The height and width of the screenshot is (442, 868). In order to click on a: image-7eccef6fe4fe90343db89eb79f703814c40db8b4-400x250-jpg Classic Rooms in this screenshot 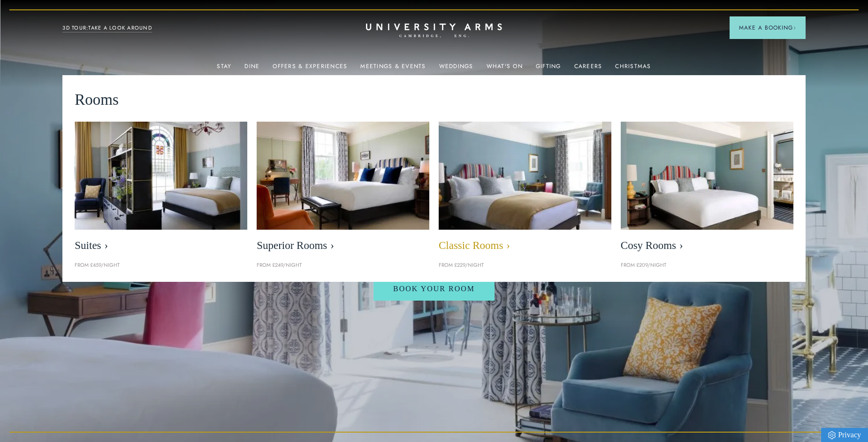, I will do `click(525, 189)`.